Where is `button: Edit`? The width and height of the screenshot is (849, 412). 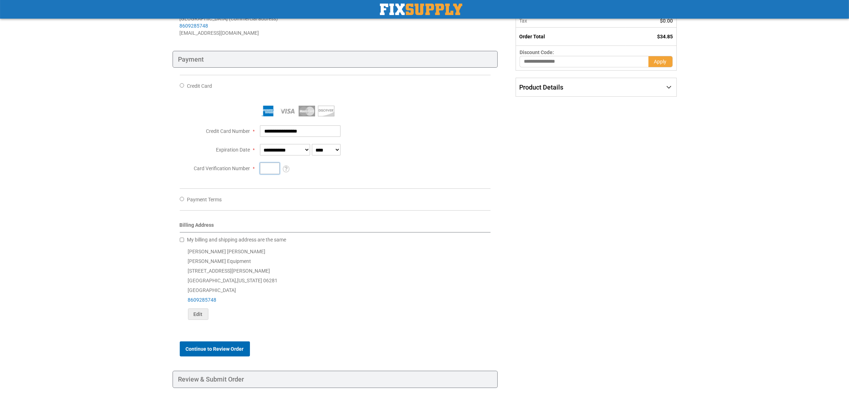 button: Edit is located at coordinates (198, 314).